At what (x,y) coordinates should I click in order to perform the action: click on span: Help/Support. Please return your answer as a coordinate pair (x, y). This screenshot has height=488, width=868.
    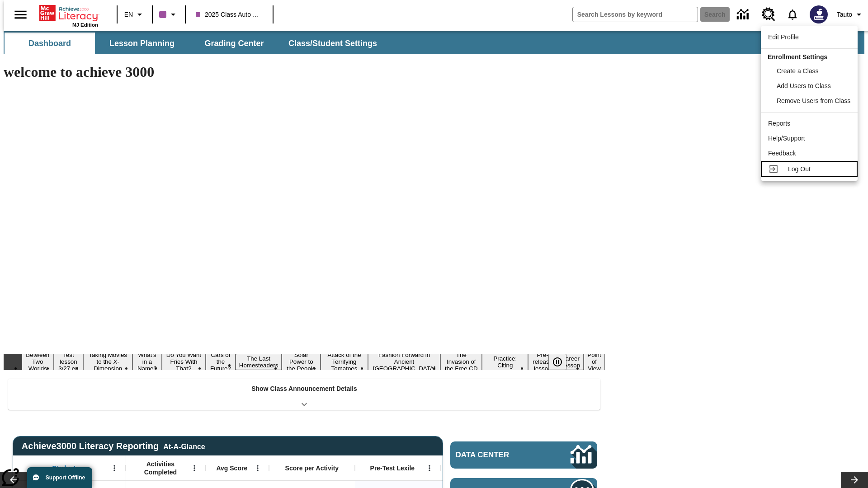
    Looking at the image, I should click on (787, 138).